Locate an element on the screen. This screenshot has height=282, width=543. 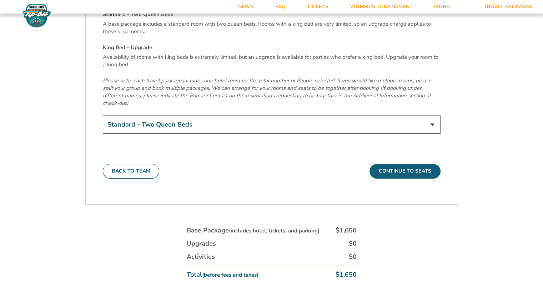
div: Activities is located at coordinates (200, 257).